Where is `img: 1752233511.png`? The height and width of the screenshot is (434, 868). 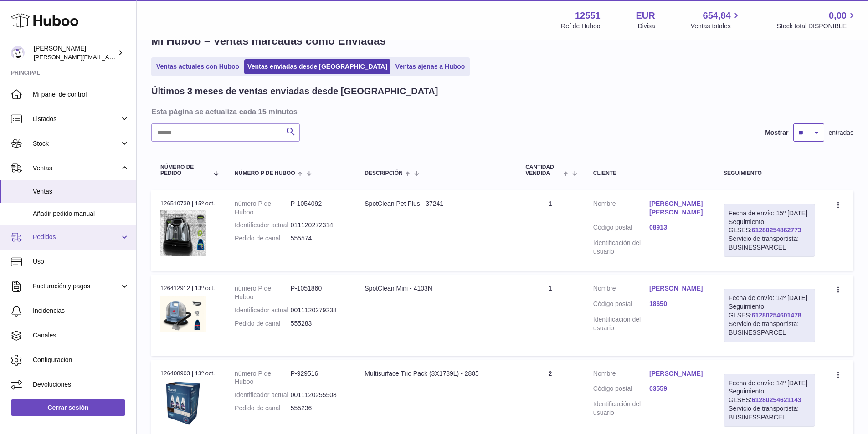 img: 1752233511.png is located at coordinates (183, 314).